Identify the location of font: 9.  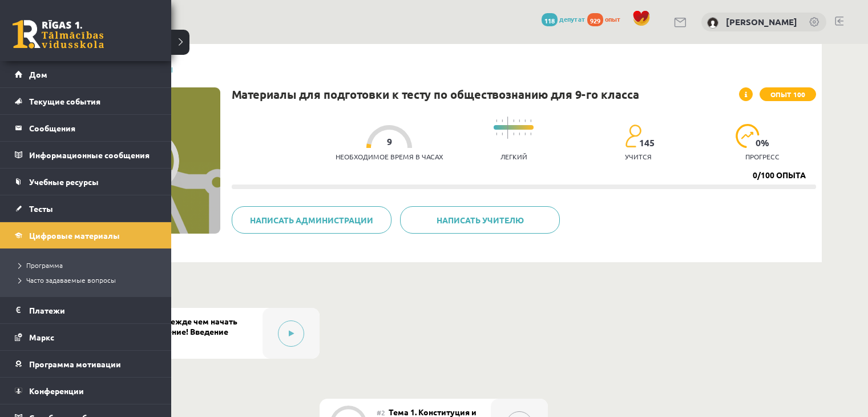
(389, 141).